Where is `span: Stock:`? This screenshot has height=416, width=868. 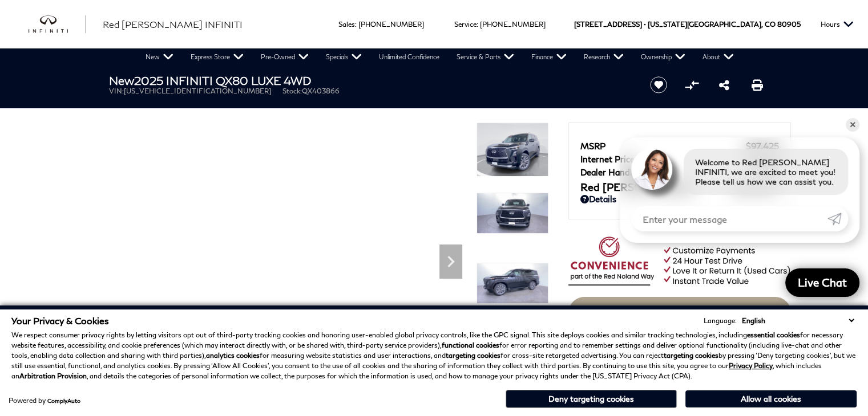
span: Stock: is located at coordinates (292, 91).